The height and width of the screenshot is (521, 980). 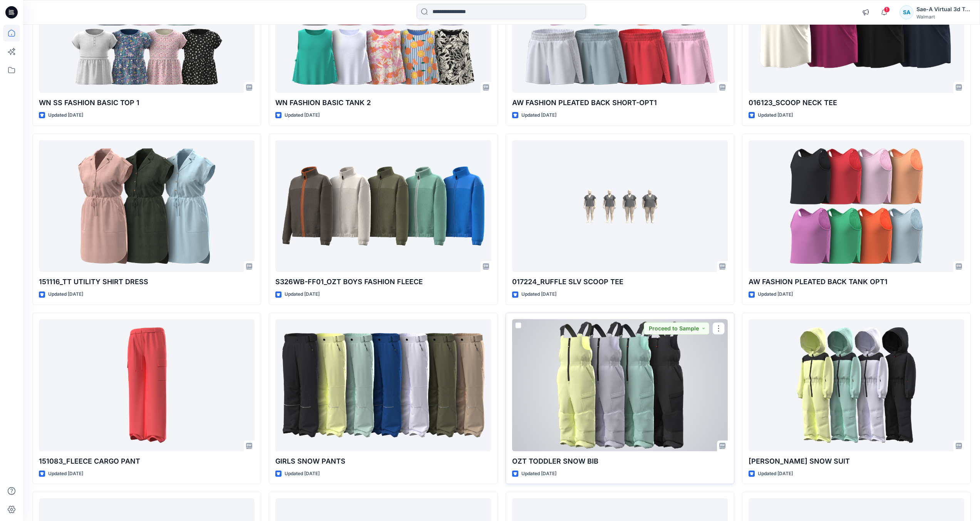 I want to click on p: 151116_TT UTILITY SHIRT DRESS, so click(x=147, y=282).